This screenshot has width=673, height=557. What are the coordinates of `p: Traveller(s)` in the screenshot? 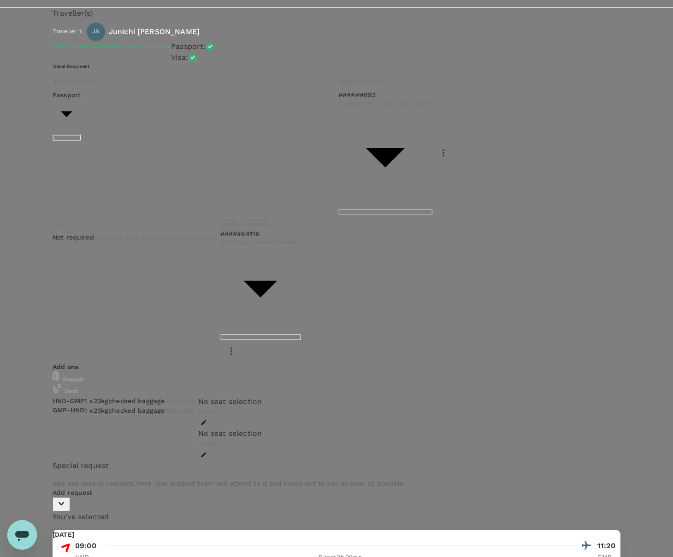 It's located at (337, 13).